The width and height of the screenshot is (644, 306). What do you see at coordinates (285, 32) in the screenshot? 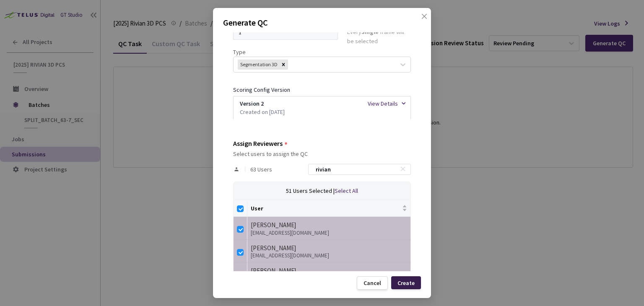
I see `input: Enter frame interval` at bounding box center [285, 32].